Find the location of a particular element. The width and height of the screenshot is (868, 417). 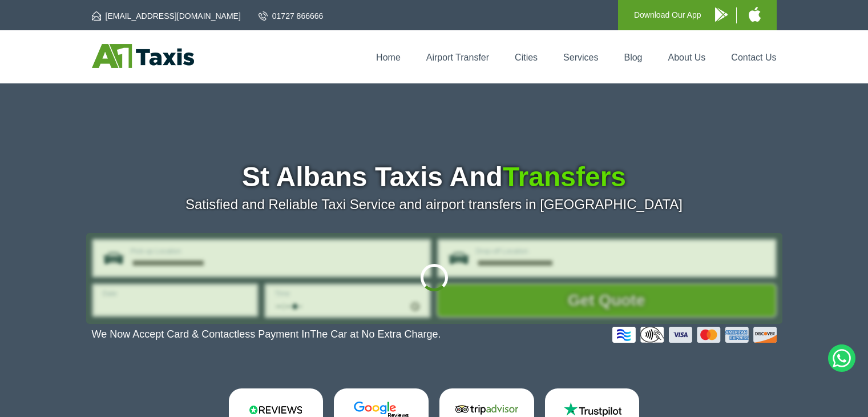

span: Transfers is located at coordinates (565, 177).